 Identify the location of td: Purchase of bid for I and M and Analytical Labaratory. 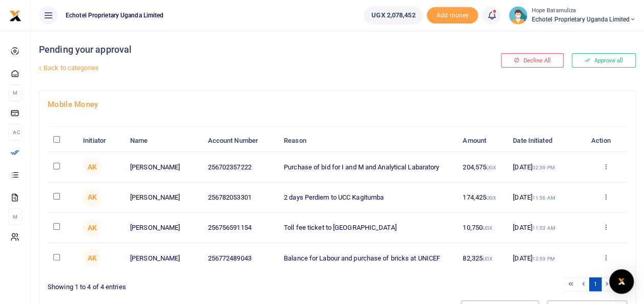
(368, 167).